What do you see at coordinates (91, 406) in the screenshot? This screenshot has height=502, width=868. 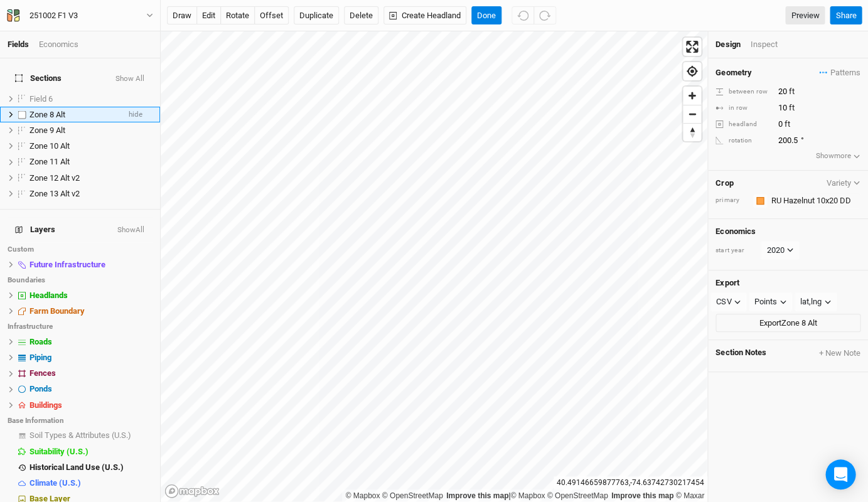 I see `div: Buildings` at bounding box center [91, 406].